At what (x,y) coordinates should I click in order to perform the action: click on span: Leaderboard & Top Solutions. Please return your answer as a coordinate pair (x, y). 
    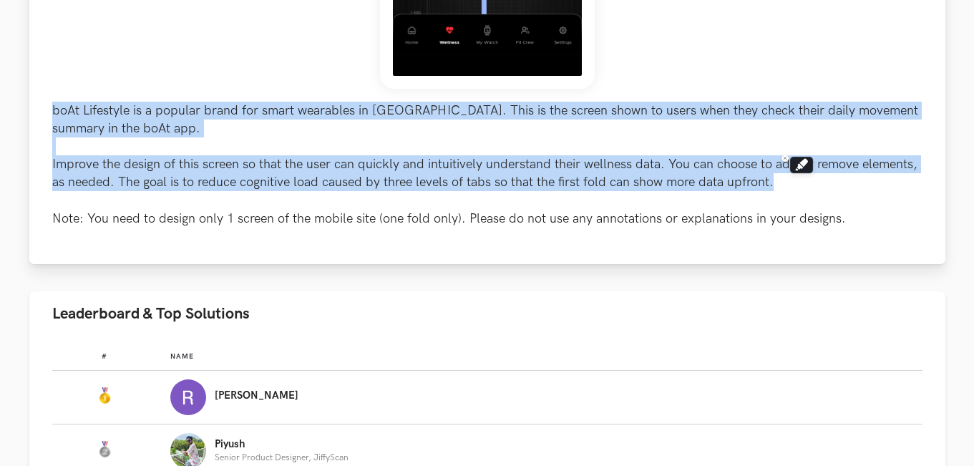
    Looking at the image, I should click on (151, 313).